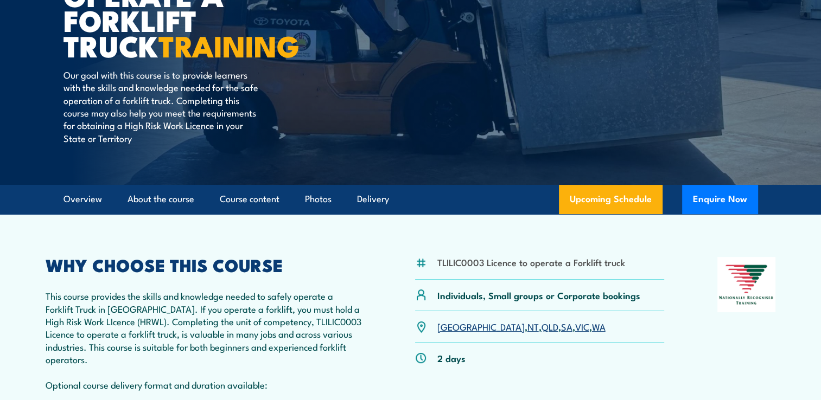 The height and width of the screenshot is (400, 821). What do you see at coordinates (451, 358) in the screenshot?
I see `p: 2 days` at bounding box center [451, 358].